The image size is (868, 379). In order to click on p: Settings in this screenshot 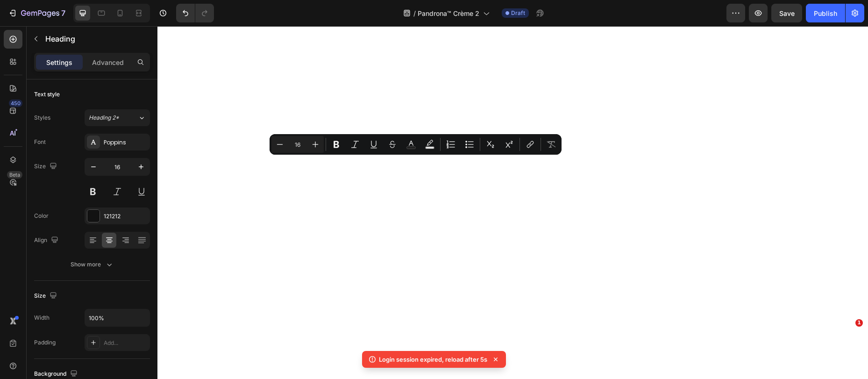, I will do `click(59, 62)`.